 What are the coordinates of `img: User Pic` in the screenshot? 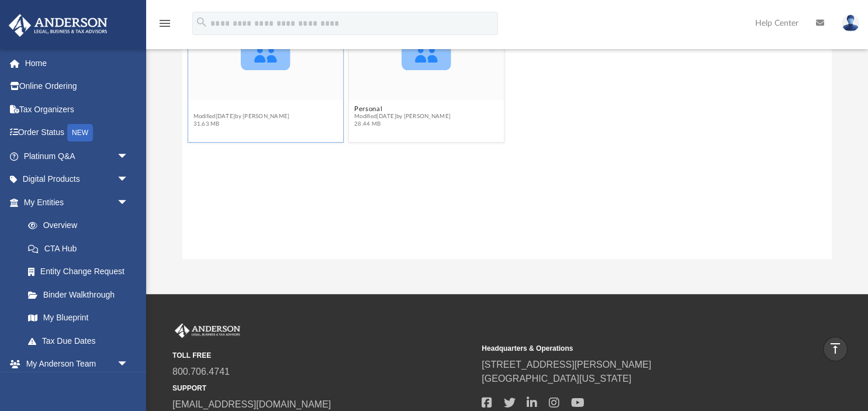 It's located at (851, 23).